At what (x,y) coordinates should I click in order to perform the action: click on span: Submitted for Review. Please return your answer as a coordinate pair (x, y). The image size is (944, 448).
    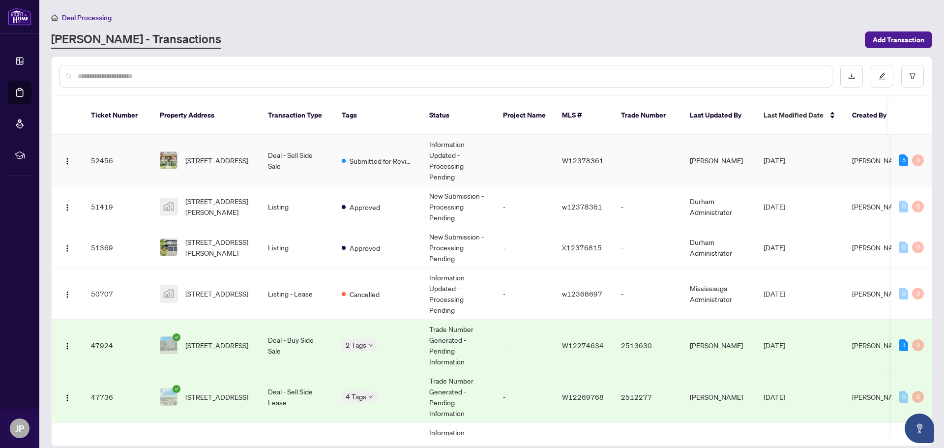
    Looking at the image, I should click on (381, 161).